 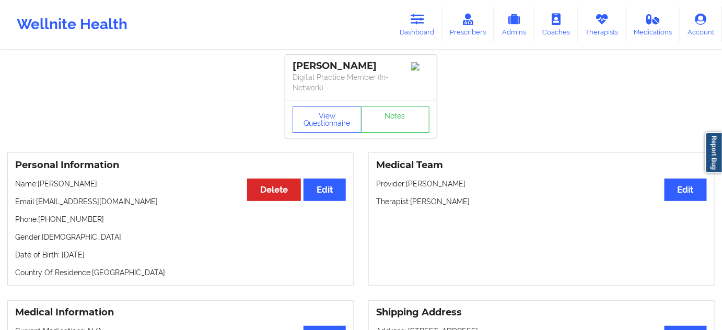 I want to click on button: View Questionnaire, so click(x=327, y=120).